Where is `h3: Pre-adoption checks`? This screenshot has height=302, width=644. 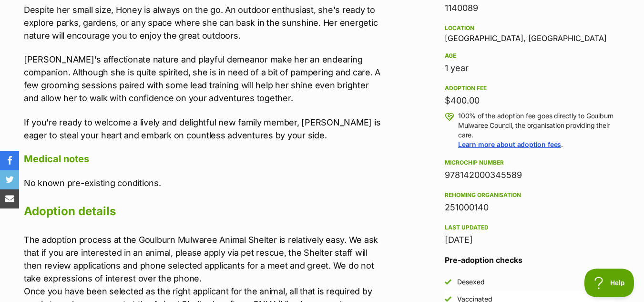 h3: Pre-adoption checks is located at coordinates (530, 260).